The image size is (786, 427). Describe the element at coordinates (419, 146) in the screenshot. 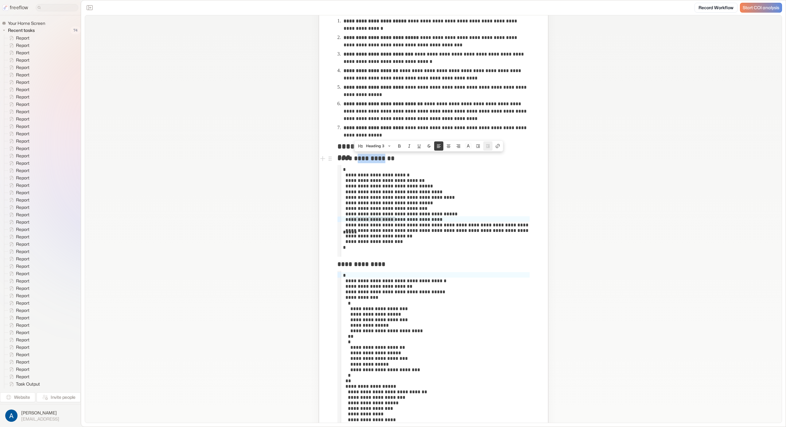

I see `button: Underline` at that location.